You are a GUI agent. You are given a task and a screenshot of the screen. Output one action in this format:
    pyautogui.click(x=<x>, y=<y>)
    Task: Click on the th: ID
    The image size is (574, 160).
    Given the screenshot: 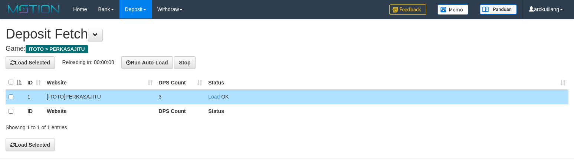 What is the action you would take?
    pyautogui.click(x=34, y=111)
    